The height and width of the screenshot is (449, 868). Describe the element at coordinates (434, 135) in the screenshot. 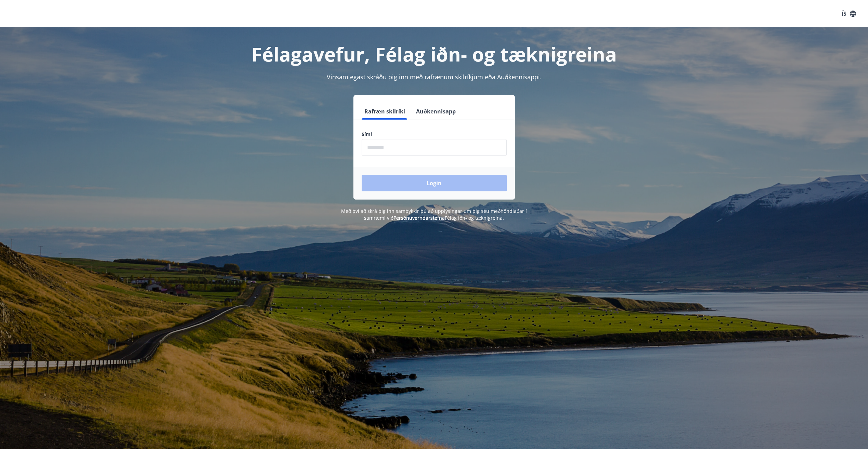

I see `label: Sími` at that location.